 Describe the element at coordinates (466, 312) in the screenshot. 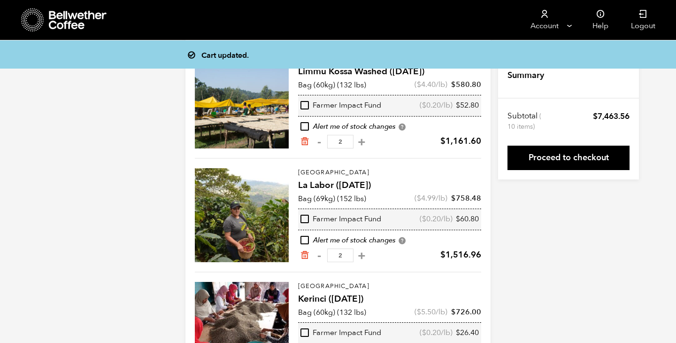

I see `bdi: 726.00` at that location.